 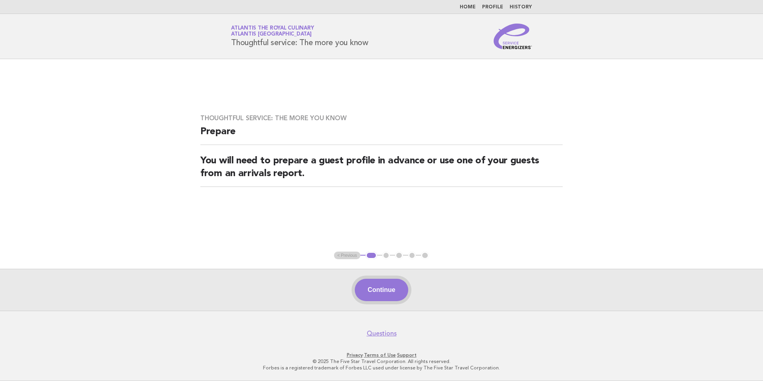 What do you see at coordinates (521, 7) in the screenshot?
I see `a: History` at bounding box center [521, 7].